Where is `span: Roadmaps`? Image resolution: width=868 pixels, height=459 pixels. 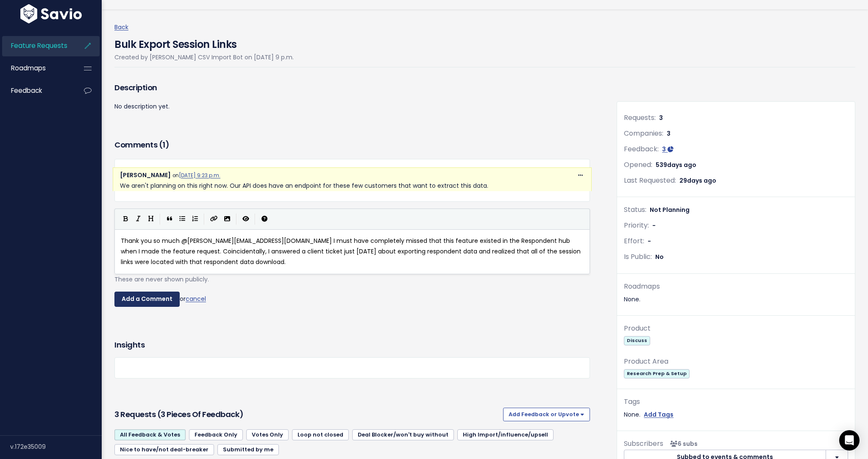 span: Roadmaps is located at coordinates (28, 68).